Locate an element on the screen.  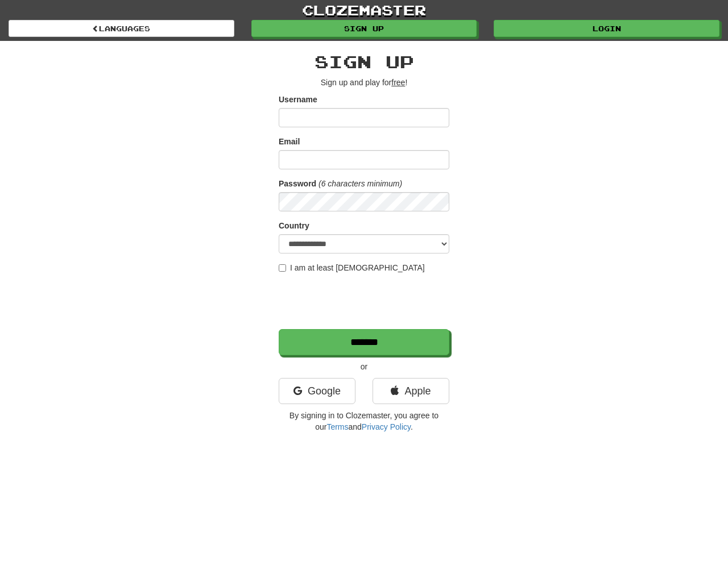
a: Google is located at coordinates (317, 391).